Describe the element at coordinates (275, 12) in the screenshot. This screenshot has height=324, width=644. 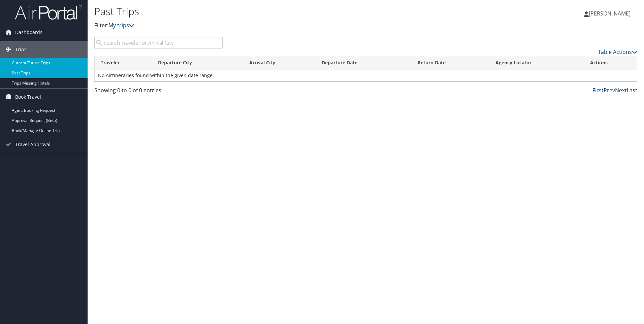
I see `h1: Past Trips` at that location.